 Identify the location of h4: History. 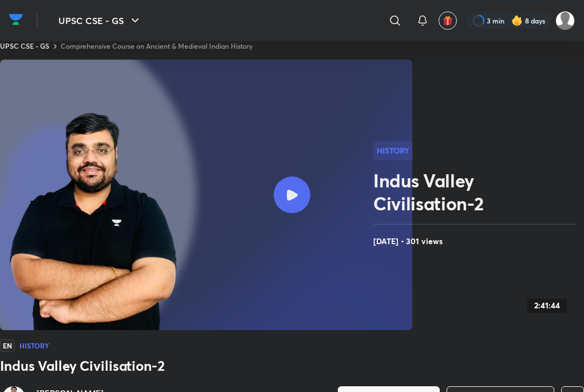
(34, 346).